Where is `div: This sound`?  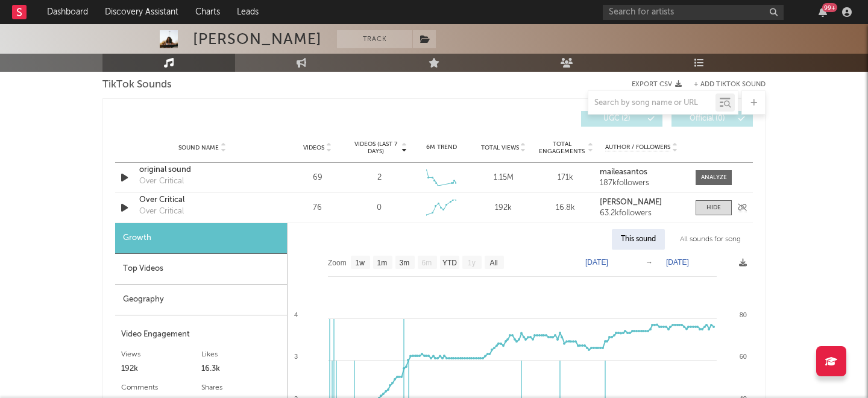 div: This sound is located at coordinates (639, 239).